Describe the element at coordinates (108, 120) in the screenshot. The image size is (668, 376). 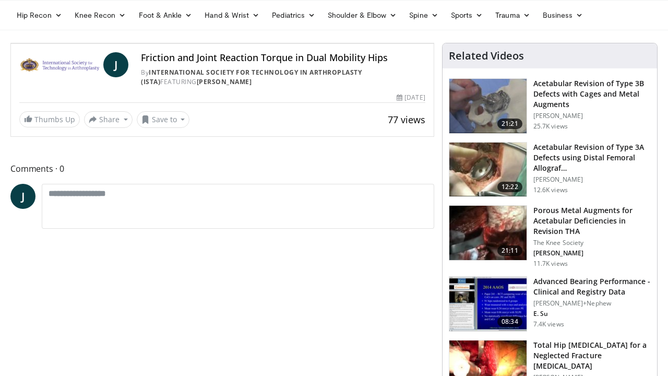
I see `button: Share` at that location.